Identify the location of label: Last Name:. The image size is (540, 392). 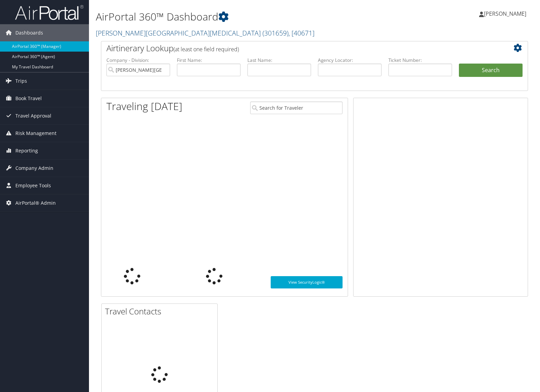
(279, 60).